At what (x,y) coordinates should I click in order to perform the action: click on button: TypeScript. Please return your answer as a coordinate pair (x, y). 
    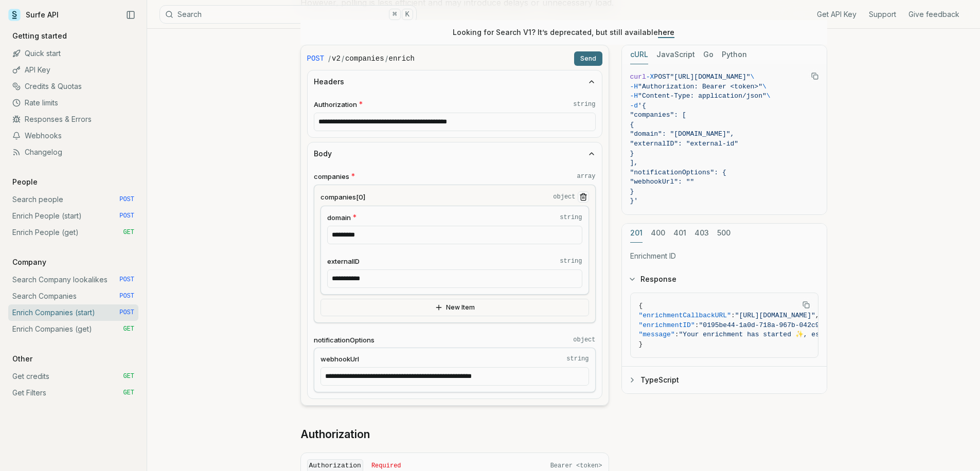
    Looking at the image, I should click on (724, 380).